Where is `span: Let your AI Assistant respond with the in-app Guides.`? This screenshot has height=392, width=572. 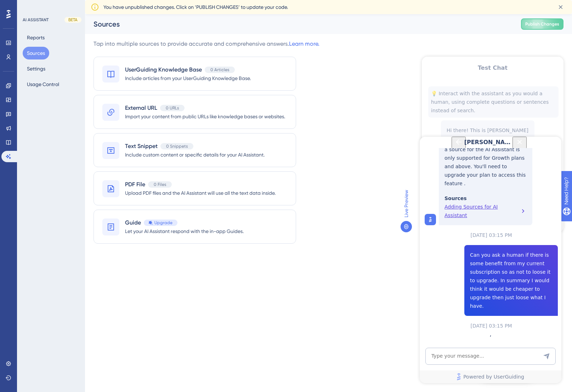
span: Let your AI Assistant respond with the in-app Guides. is located at coordinates (184, 231).